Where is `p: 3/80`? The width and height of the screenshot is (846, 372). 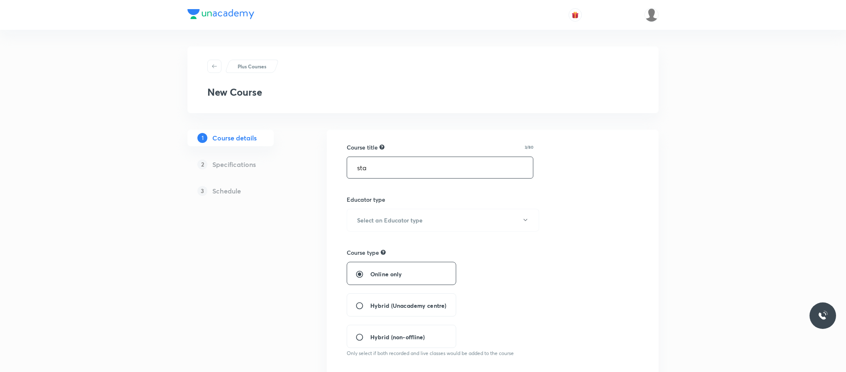
p: 3/80 is located at coordinates (529, 147).